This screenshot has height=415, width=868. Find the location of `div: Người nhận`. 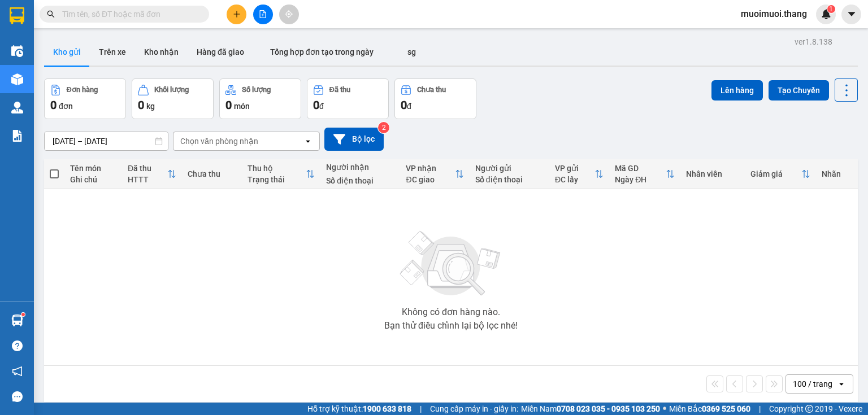

div: Người nhận is located at coordinates (360, 167).